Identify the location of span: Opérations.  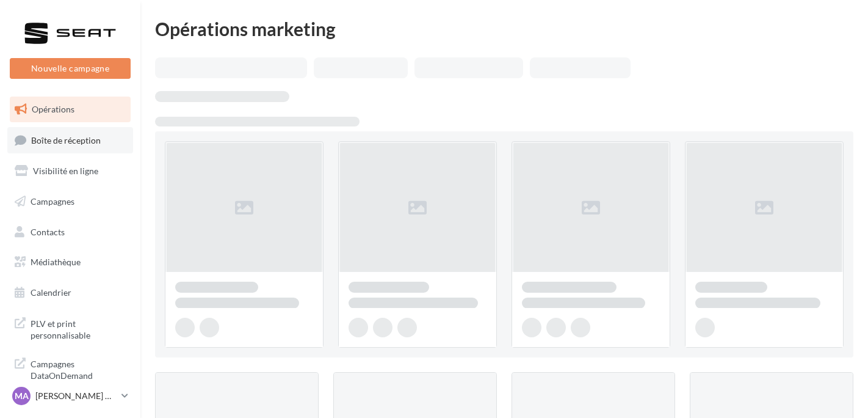
(53, 109).